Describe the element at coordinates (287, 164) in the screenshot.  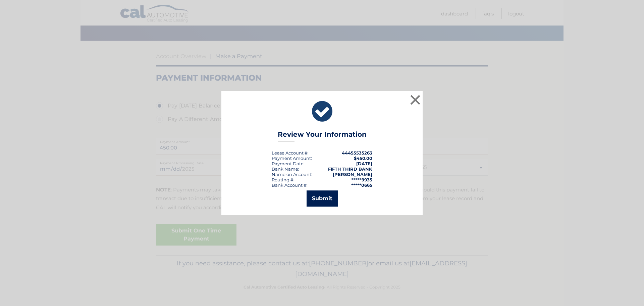
I see `span: Payment Date` at that location.